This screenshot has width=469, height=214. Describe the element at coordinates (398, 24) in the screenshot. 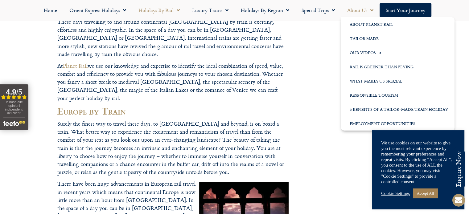

I see `a: About Planet Rail` at that location.